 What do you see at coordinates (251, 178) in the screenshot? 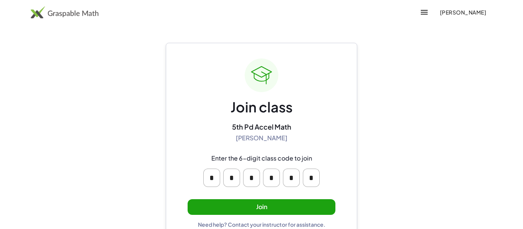
I see `input: Please enter OTP character 3` at bounding box center [251, 178].